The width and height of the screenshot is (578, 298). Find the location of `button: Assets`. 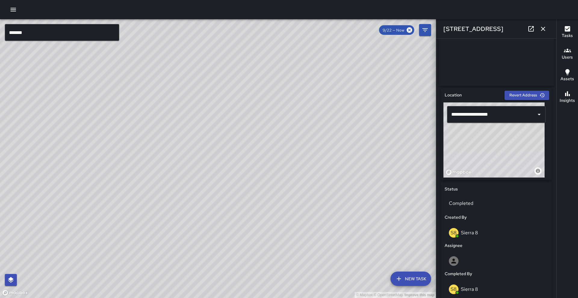

button: Assets is located at coordinates (567, 76).